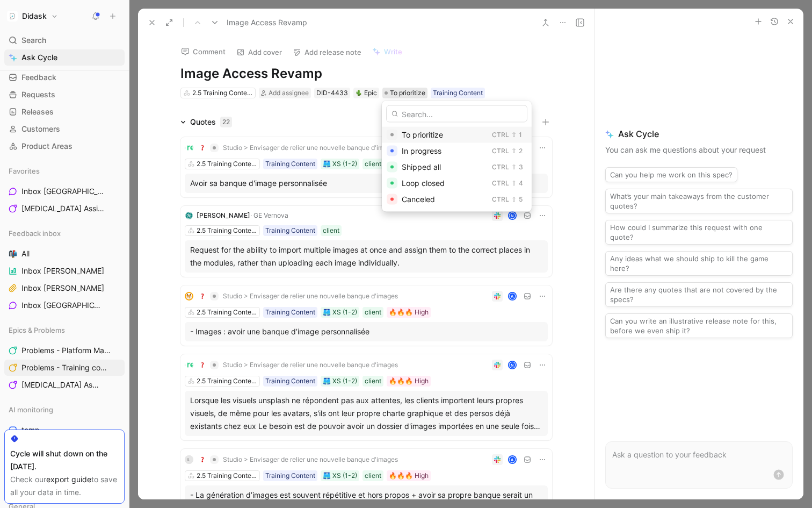  I want to click on div: 4, so click(521, 183).